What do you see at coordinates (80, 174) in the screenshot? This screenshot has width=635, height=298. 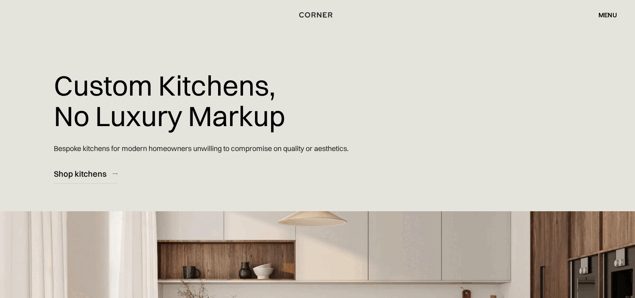 I see `div: Shop kitchens` at bounding box center [80, 174].